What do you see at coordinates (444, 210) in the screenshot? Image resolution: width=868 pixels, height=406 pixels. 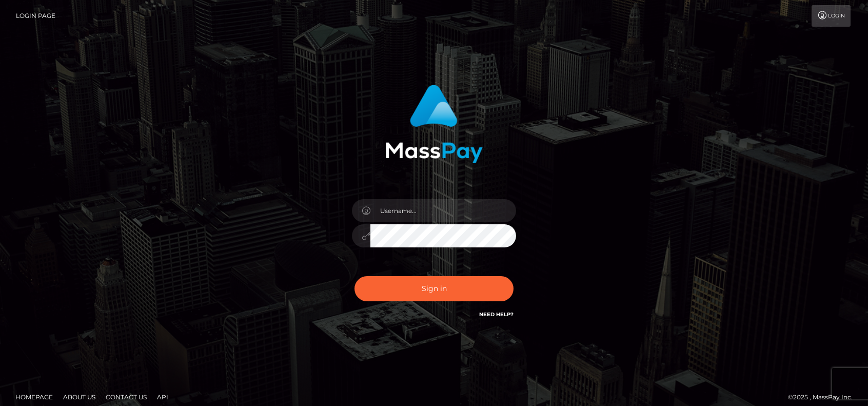 I see `input: Username...` at bounding box center [444, 210].